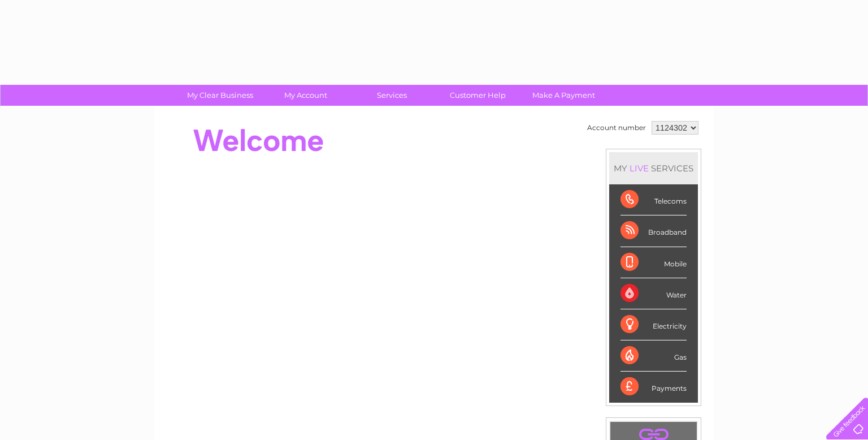  I want to click on div: Mobile, so click(654, 262).